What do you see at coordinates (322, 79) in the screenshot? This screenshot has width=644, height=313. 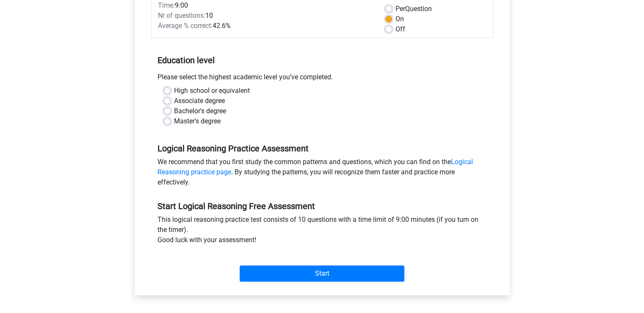 I see `div: Please select the highest academic level you’ve completed.` at bounding box center [322, 79].